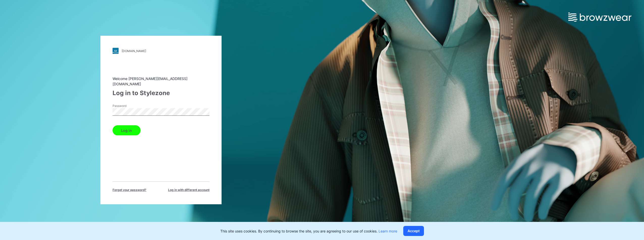 The width and height of the screenshot is (644, 240). Describe the element at coordinates (189, 190) in the screenshot. I see `span: Log in with different account` at that location.